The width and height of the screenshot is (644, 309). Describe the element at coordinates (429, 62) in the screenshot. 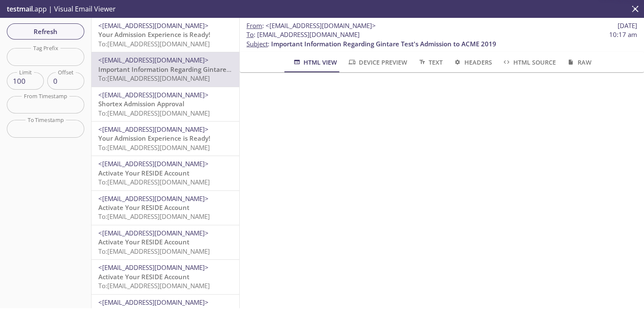

I see `span: Text` at that location.